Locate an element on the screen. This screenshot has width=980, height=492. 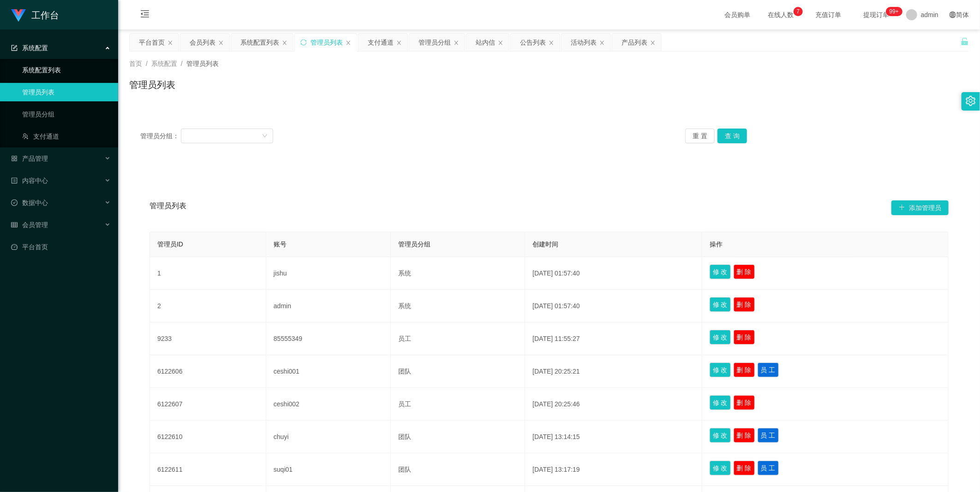
span: 内容中心 is located at coordinates (30, 181).